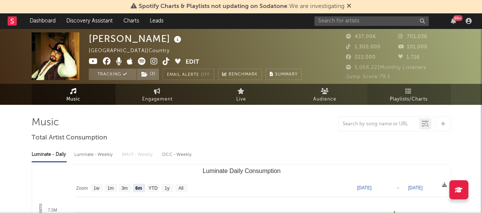 This screenshot has width=482, height=213. I want to click on text: All, so click(180, 188).